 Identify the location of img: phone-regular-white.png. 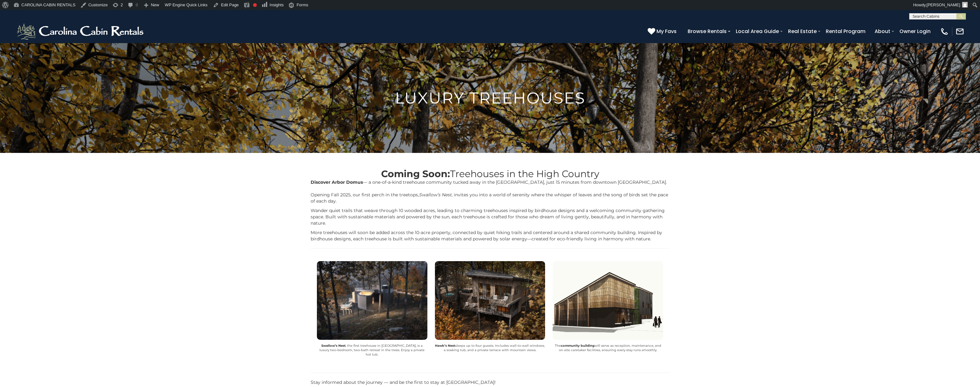
(944, 31).